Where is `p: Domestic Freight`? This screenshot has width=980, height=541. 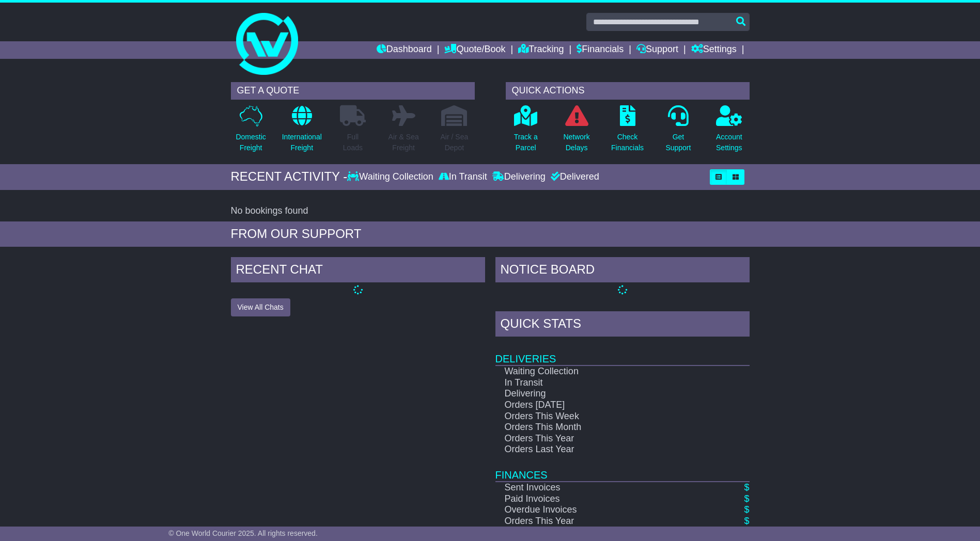
p: Domestic Freight is located at coordinates (251, 143).